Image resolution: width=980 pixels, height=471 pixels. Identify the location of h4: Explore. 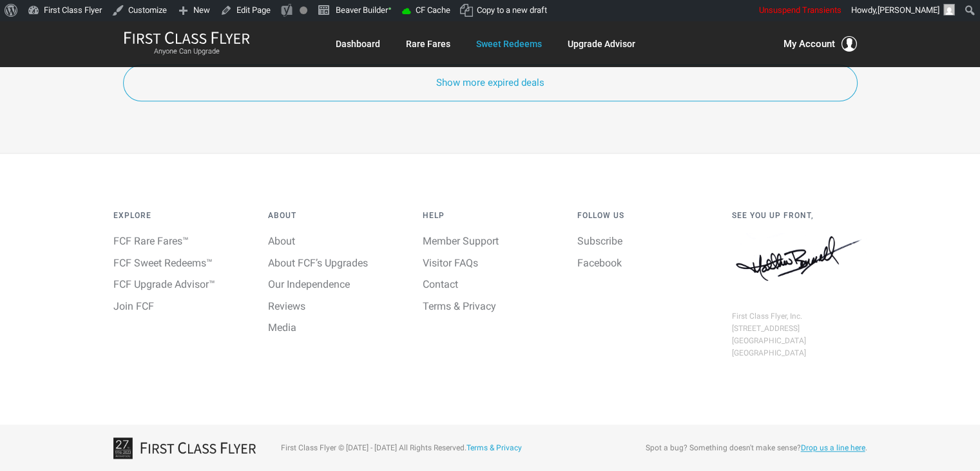
(181, 216).